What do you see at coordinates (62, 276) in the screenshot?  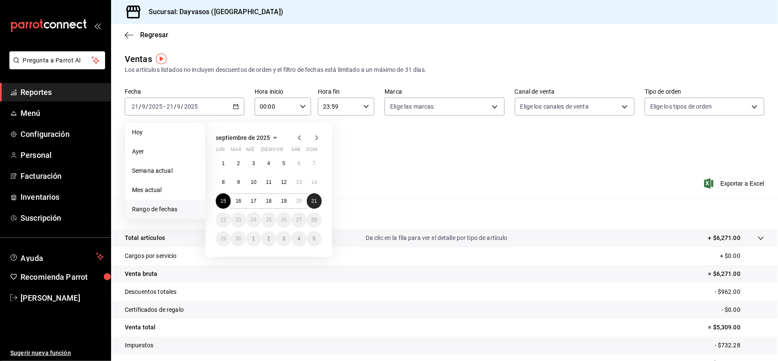 I see `span: Recomienda Parrot` at bounding box center [62, 276].